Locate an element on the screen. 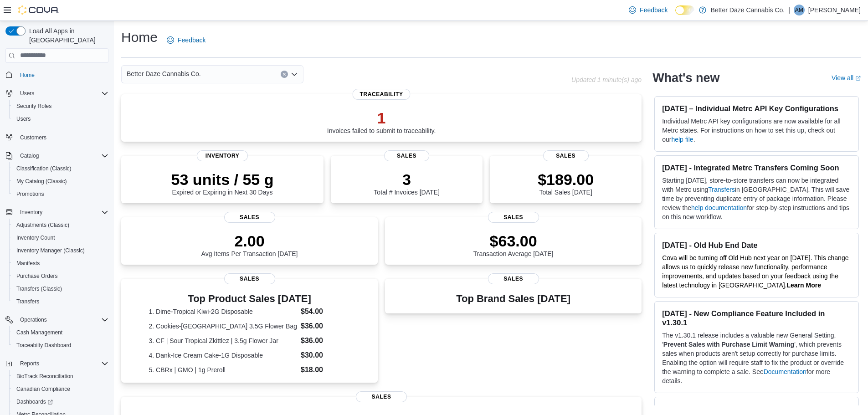 This screenshot has width=868, height=415. span: Traceability is located at coordinates (382, 94).